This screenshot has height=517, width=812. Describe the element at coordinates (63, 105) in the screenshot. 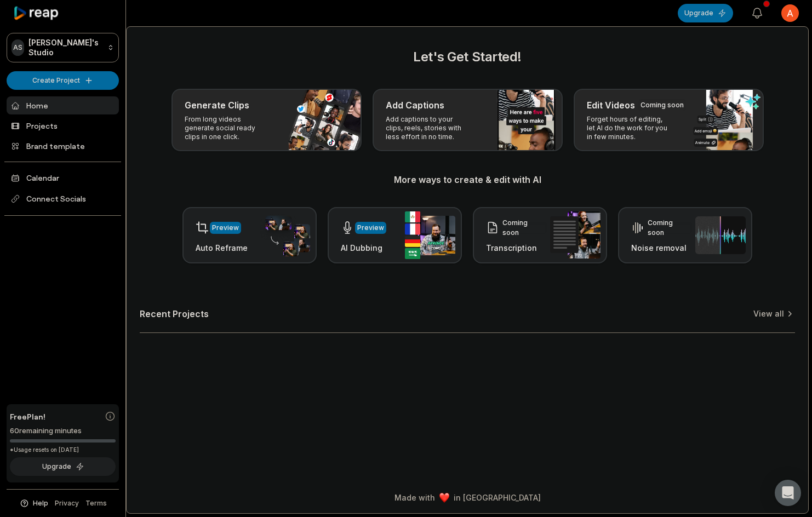

I see `a: Home` at that location.